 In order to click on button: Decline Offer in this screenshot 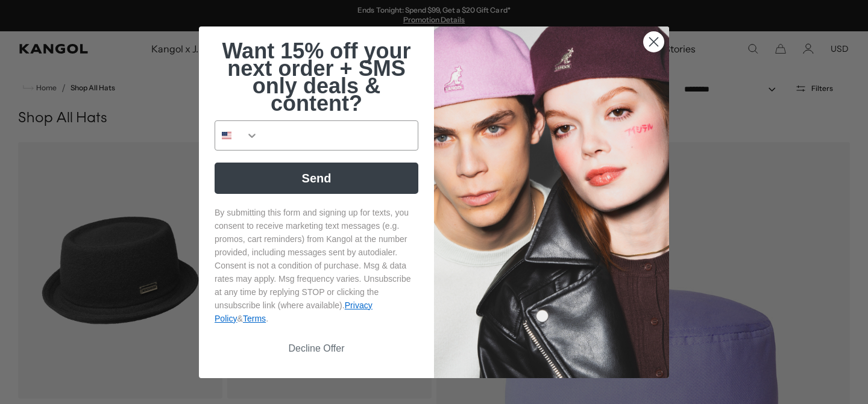, I will do `click(317, 349)`.